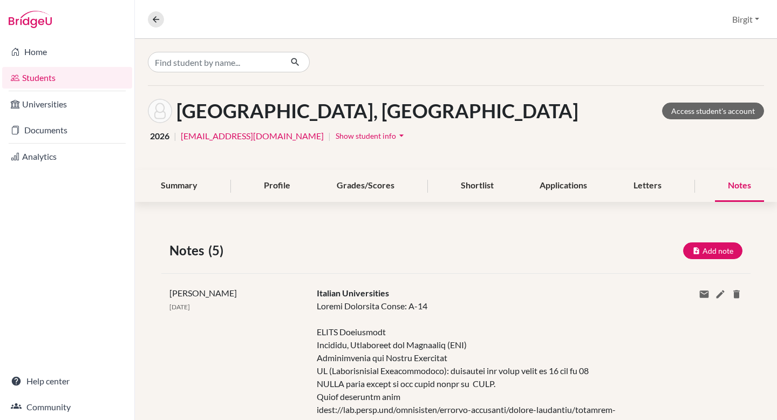 The width and height of the screenshot is (777, 420). What do you see at coordinates (746, 19) in the screenshot?
I see `button: Birgit` at bounding box center [746, 19].